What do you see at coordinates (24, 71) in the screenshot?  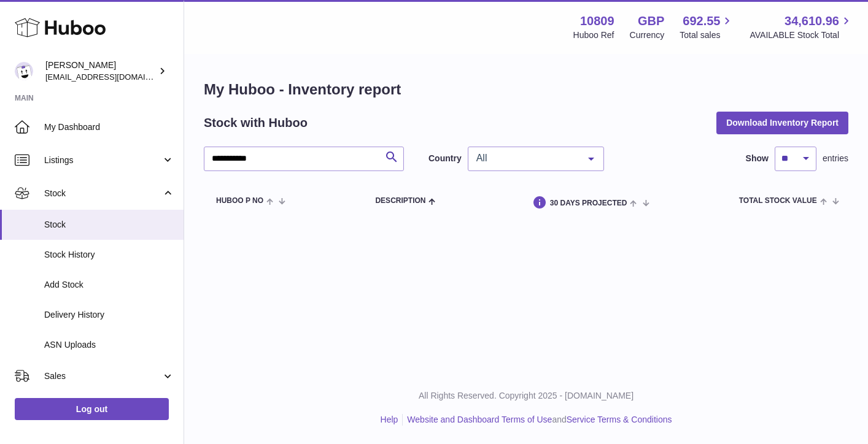 I see `img: shop@ballersingod.com` at bounding box center [24, 71].